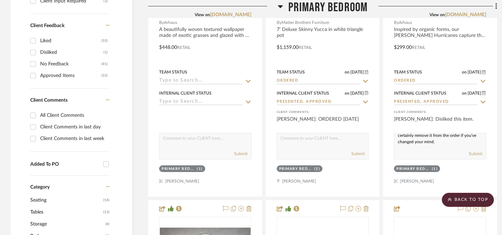 The width and height of the screenshot is (502, 235). What do you see at coordinates (40, 187) in the screenshot?
I see `span: Category` at bounding box center [40, 187].